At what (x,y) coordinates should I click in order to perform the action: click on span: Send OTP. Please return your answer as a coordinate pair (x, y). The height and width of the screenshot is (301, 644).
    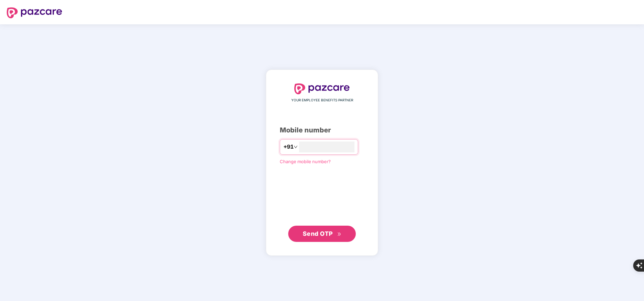
    Looking at the image, I should click on (318, 233).